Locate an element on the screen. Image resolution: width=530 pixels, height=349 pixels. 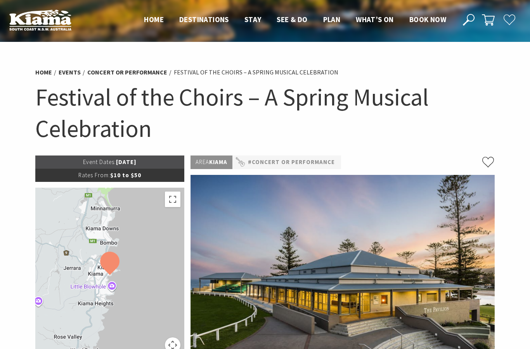
span: Destinations is located at coordinates (204, 19).